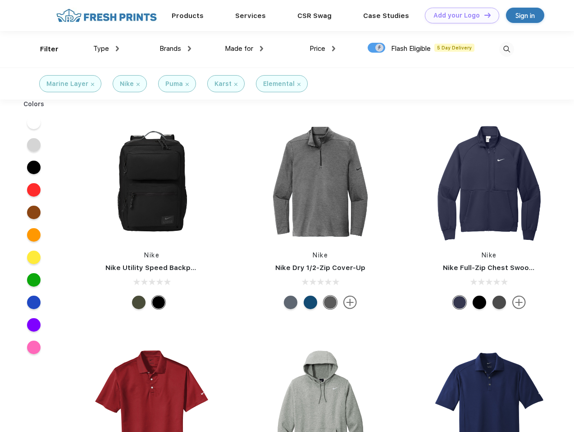 The width and height of the screenshot is (574, 432). What do you see at coordinates (223, 84) in the screenshot?
I see `div: Karst` at bounding box center [223, 84].